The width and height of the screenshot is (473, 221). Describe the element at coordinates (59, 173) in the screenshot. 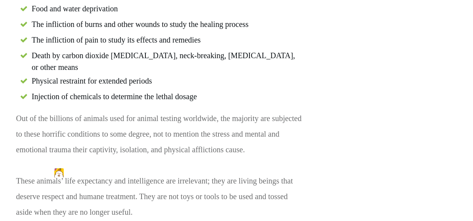

I see `img: mochi-search-icon` at that location.